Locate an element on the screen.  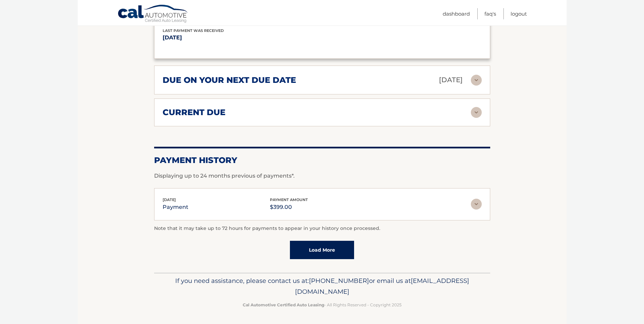
strong: Cal Automotive Certified Auto Leasing is located at coordinates (284, 305).